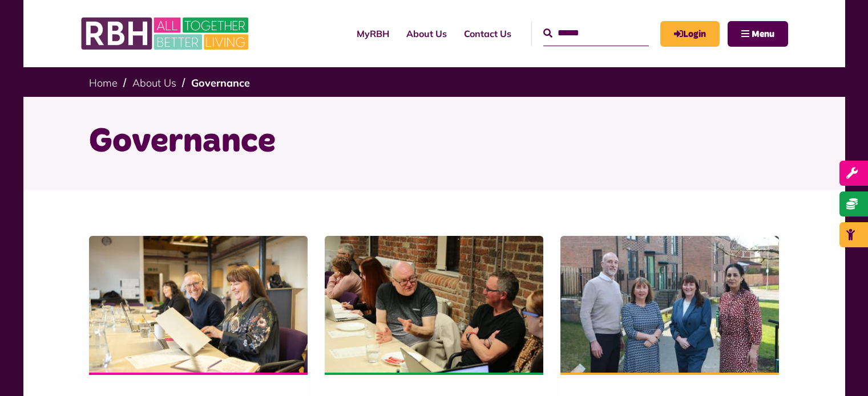 The image size is (868, 396). What do you see at coordinates (434, 304) in the screenshot?
I see `img: Rep Body` at bounding box center [434, 304].